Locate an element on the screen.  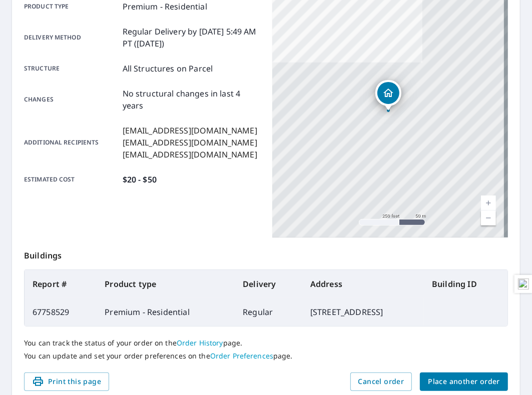
p: You can track the status of your order on the page. is located at coordinates (266, 343).